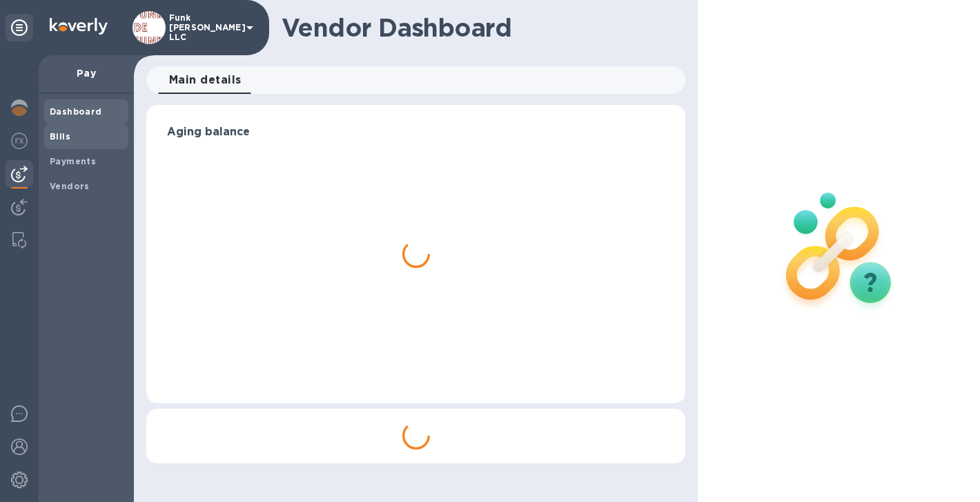  Describe the element at coordinates (478, 27) in the screenshot. I see `h1: Vendor Dashboard` at that location.